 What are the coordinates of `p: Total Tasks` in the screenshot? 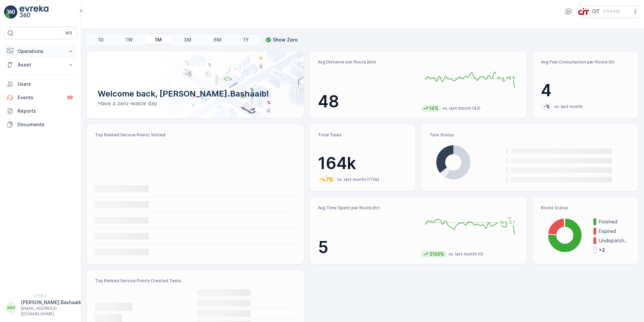 It's located at (363, 135).